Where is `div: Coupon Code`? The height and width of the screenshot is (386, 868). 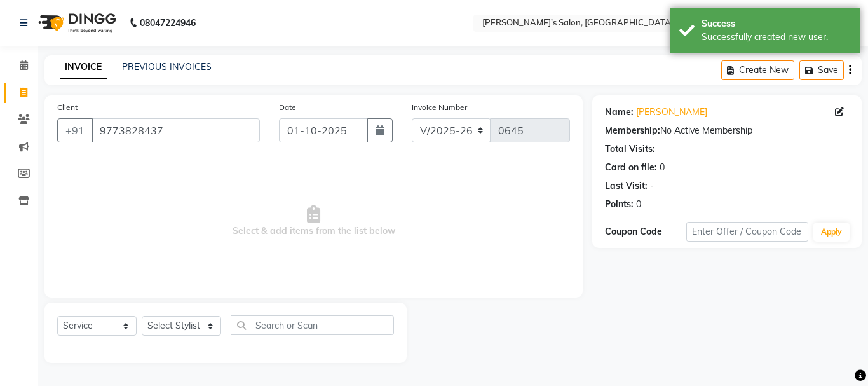 div: Coupon Code is located at coordinates (646, 231).